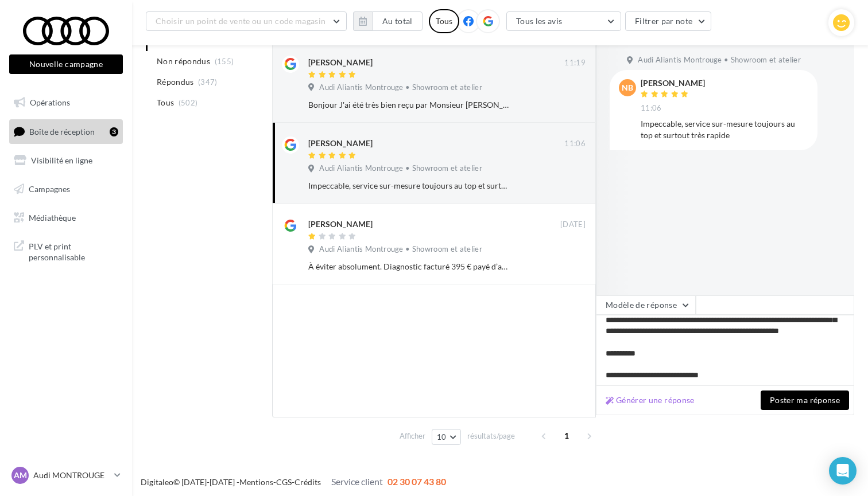 The height and width of the screenshot is (496, 868). Describe the element at coordinates (165, 103) in the screenshot. I see `span: Tous` at that location.